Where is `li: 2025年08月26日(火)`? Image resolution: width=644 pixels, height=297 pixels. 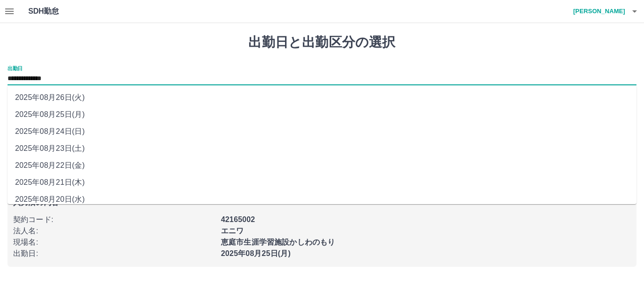
li: 2025年08月26日(火) is located at coordinates (322, 98).